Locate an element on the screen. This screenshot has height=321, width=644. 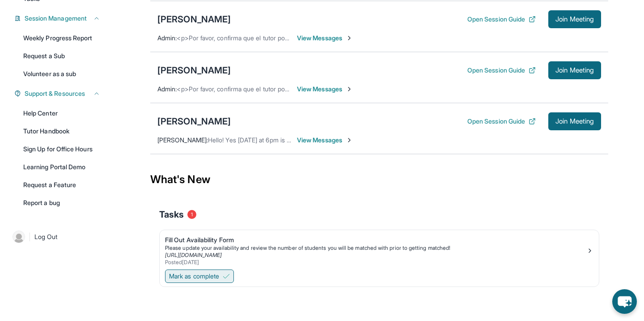
a: Sign Up for Office Hours is located at coordinates (62, 149).